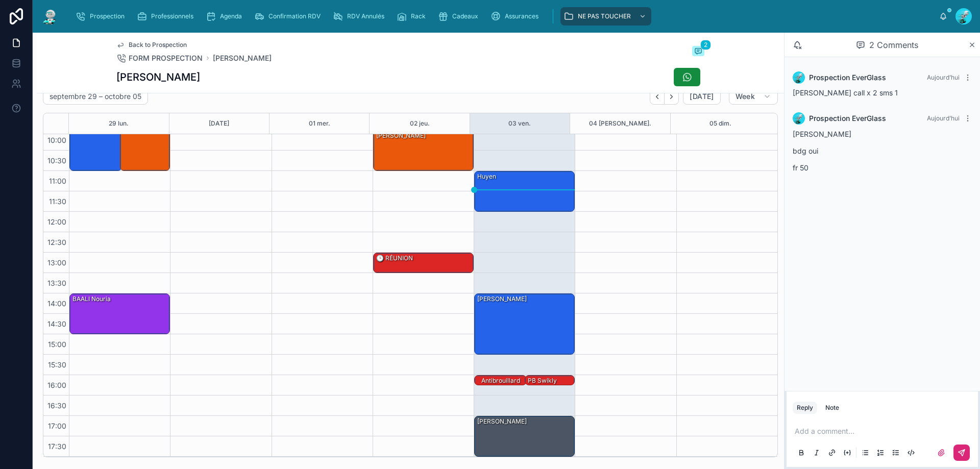 The image size is (980, 469). I want to click on button: 02 jeu., so click(419, 124).